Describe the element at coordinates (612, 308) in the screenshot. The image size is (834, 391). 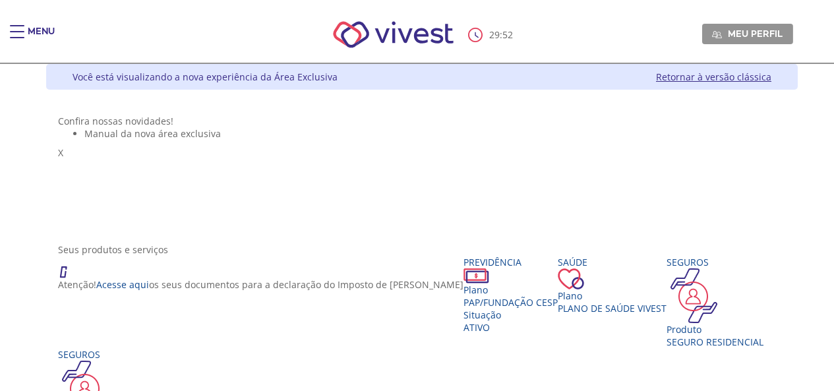
I see `span: Plano de Saúde VIVEST` at that location.